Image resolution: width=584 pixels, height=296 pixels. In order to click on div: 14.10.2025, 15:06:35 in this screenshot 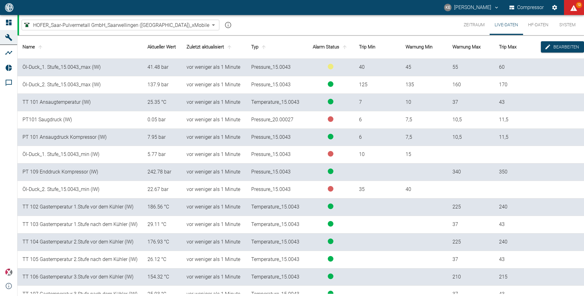, I will do `click(214, 85)`.